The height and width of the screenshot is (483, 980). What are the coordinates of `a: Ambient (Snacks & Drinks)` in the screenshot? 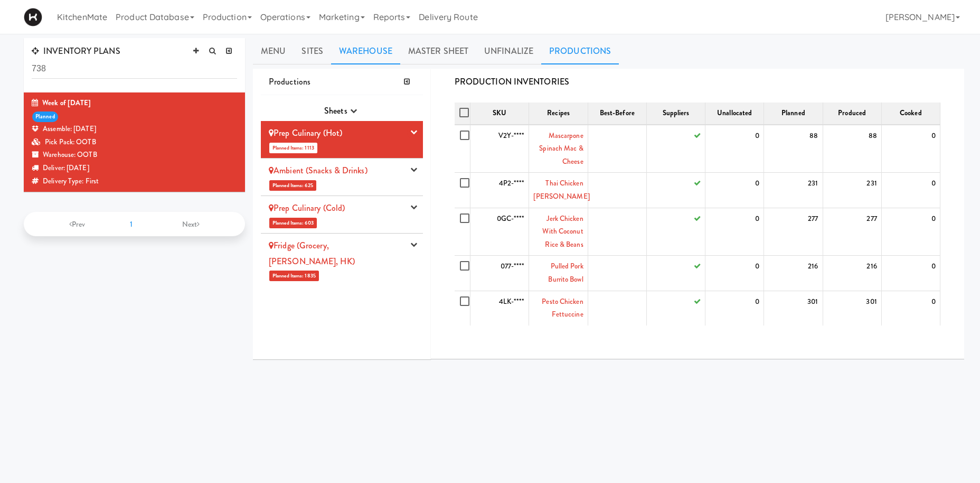 It's located at (318, 170).